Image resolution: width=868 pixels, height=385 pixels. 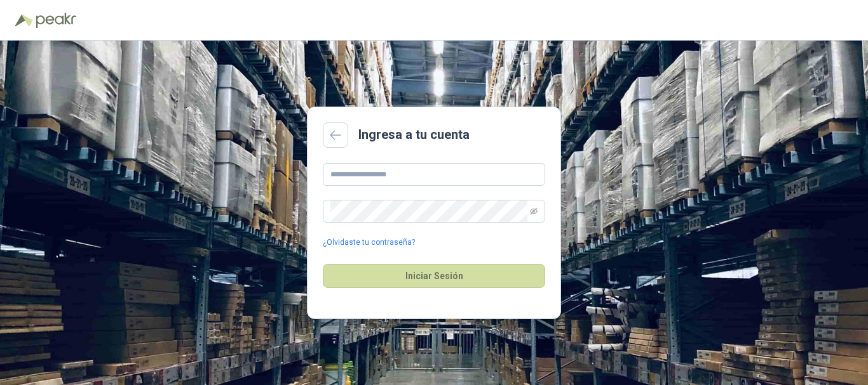 I want to click on img: Logo, so click(x=24, y=20).